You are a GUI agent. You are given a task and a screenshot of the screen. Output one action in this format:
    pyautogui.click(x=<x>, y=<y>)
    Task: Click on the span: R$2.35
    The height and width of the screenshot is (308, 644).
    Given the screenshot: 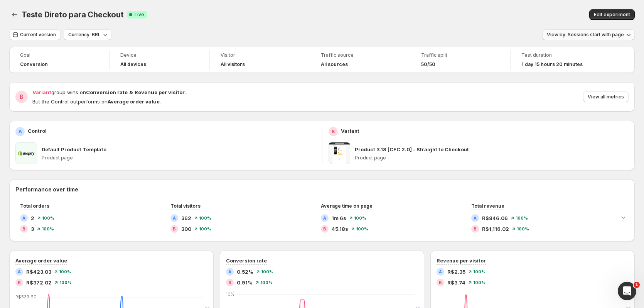 What is the action you would take?
    pyautogui.click(x=456, y=272)
    